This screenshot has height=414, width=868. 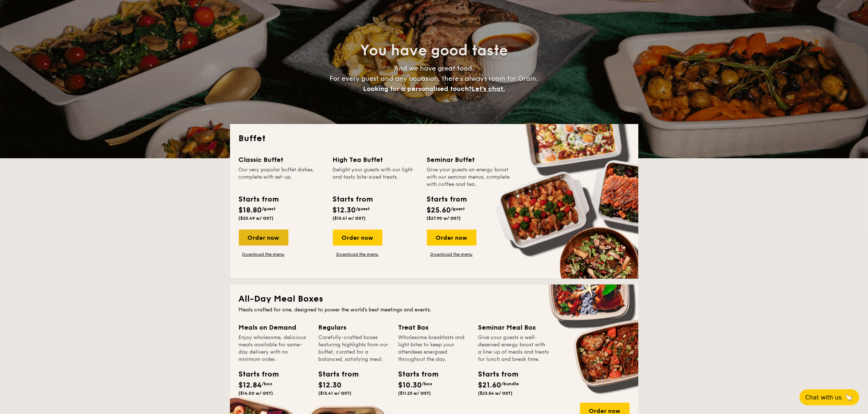 I want to click on div: Seminar Meal Box, so click(x=513, y=327).